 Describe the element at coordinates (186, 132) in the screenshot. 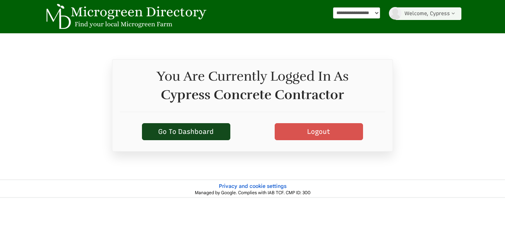

I see `a: Go To Dashboard` at that location.